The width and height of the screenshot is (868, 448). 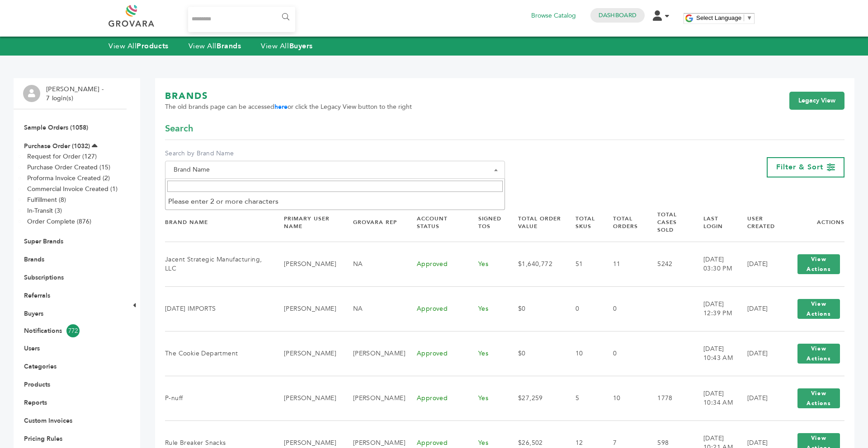 I want to click on a: Purchase Order Created (15), so click(x=69, y=167).